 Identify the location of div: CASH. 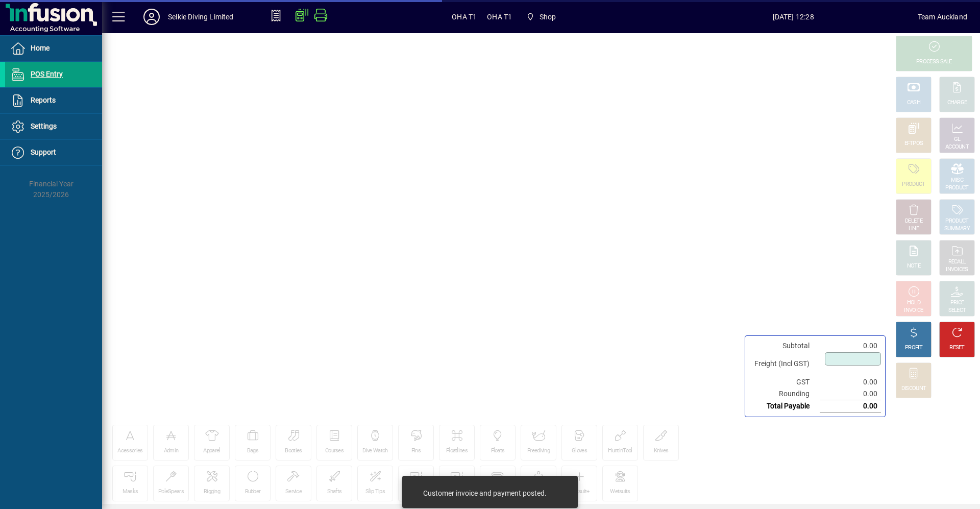
(914, 103).